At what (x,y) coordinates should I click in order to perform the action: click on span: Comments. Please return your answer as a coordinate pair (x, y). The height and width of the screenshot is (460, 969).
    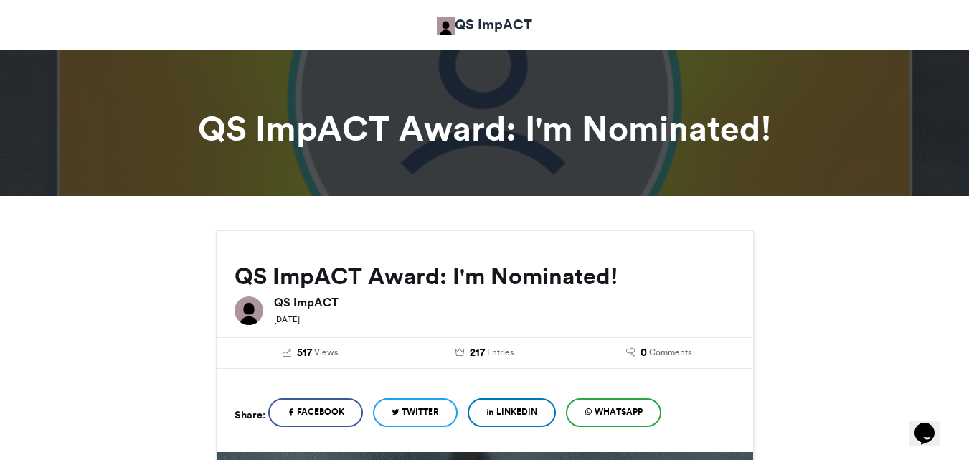
    Looking at the image, I should click on (670, 352).